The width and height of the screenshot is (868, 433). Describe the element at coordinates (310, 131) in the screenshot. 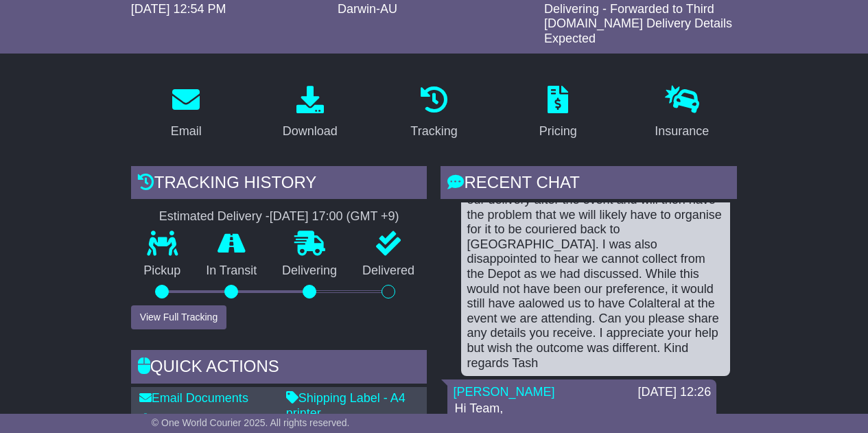

I see `div: Download` at that location.